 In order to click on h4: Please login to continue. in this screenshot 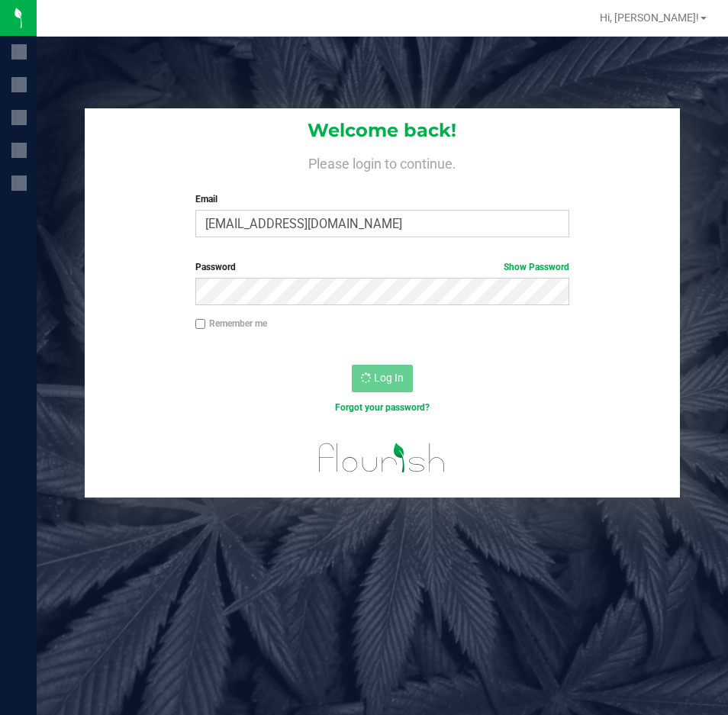, I will do `click(382, 162)`.